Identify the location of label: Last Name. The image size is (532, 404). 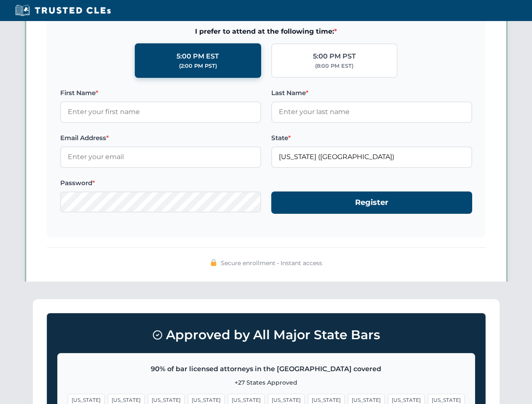
(371, 93).